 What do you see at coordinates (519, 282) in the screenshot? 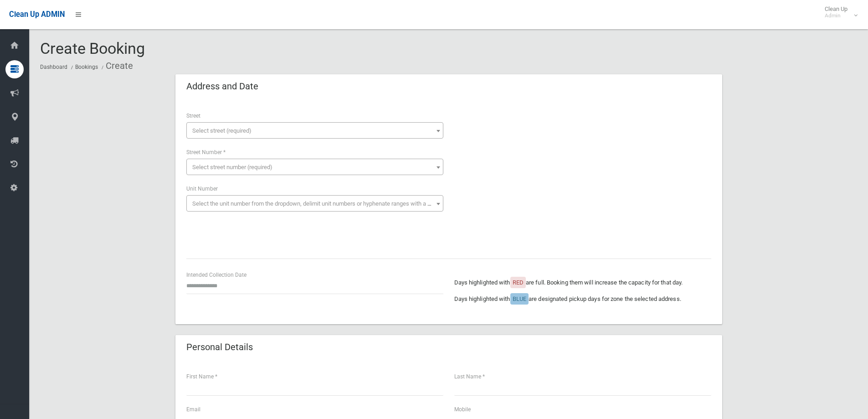
I see `span: RED` at bounding box center [519, 282].